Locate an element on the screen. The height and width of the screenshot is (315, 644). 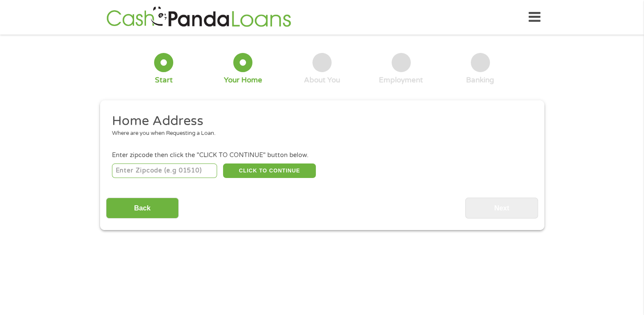
div: Employment is located at coordinates (402, 81).